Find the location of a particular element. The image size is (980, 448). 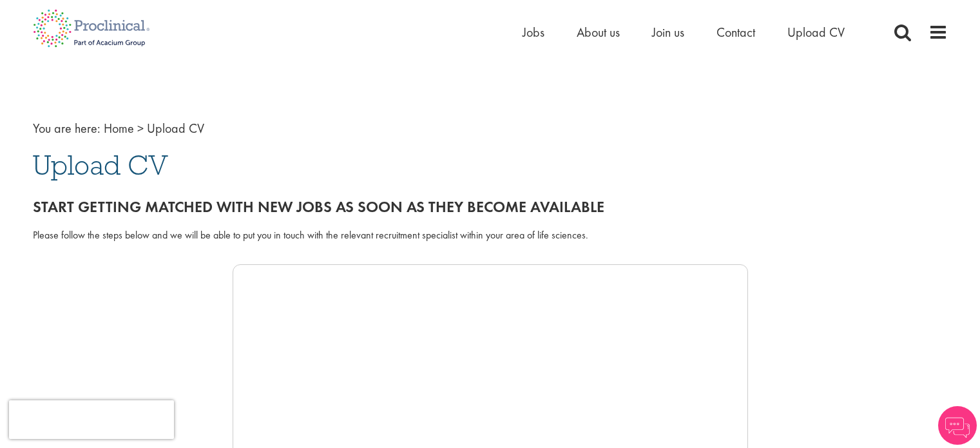

a: breadcrumb link is located at coordinates (118, 128).